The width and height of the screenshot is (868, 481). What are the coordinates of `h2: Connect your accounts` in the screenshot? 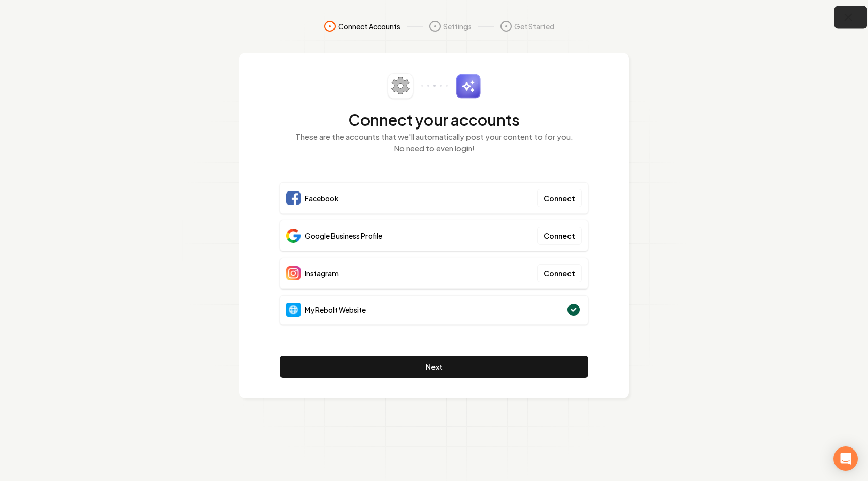 It's located at (434, 120).